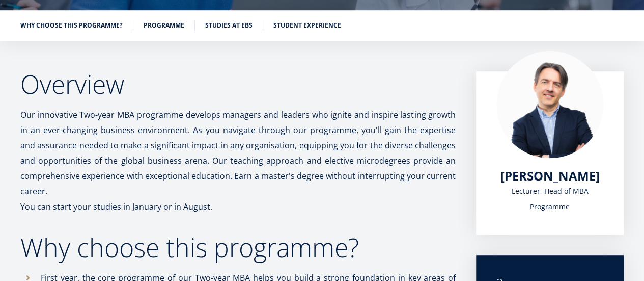 This screenshot has width=644, height=281. Describe the element at coordinates (164, 26) in the screenshot. I see `a: Programme` at that location.